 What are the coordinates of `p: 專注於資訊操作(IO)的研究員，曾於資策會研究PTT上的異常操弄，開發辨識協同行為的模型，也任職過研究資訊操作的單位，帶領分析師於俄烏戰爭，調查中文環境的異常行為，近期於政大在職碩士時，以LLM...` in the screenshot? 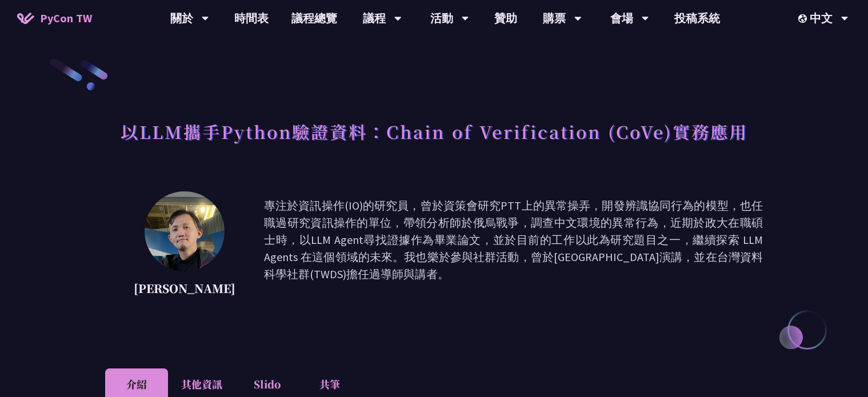 It's located at (513, 248).